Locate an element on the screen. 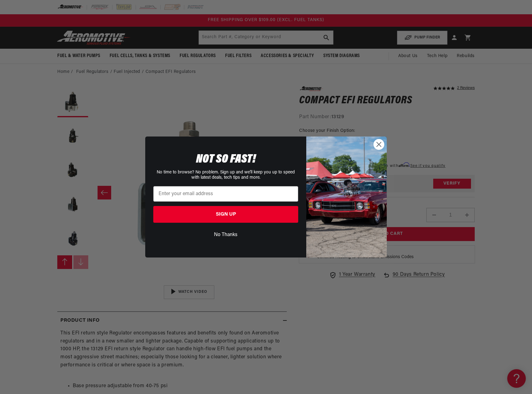  button: SIGN UP is located at coordinates (226, 214).